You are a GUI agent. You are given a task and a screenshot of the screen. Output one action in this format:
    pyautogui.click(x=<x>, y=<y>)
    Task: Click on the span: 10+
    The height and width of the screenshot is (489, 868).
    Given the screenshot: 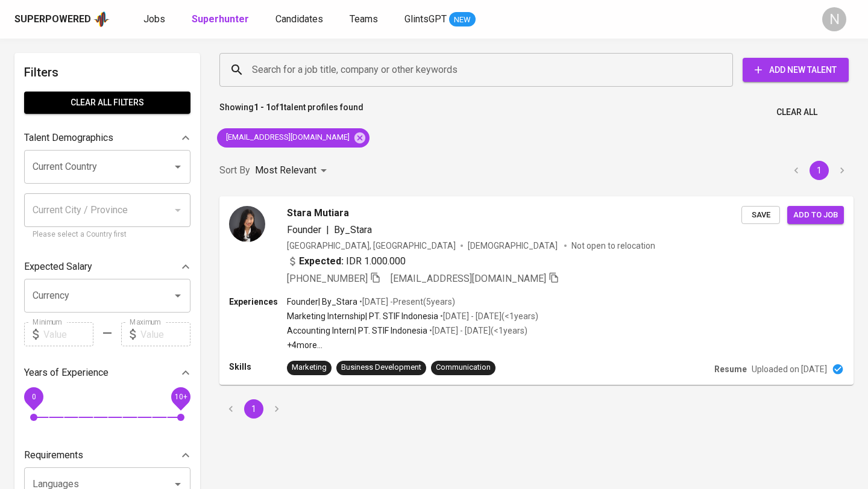 What is the action you would take?
    pyautogui.click(x=180, y=397)
    